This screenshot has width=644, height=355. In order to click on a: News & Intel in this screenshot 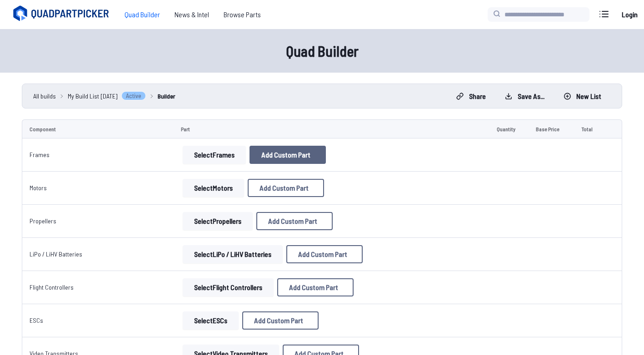, I will do `click(192, 15)`.